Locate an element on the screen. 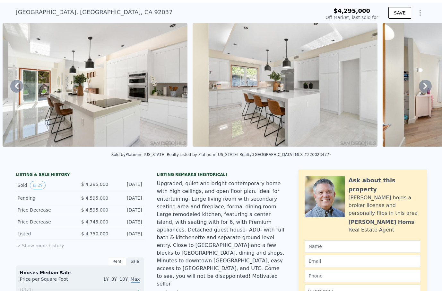 Image resolution: width=442 pixels, height=291 pixels. div: Upgraded, quiet and bright contemporary home with high ceilings, and open floor plan. Ideal for e... is located at coordinates (221, 233).